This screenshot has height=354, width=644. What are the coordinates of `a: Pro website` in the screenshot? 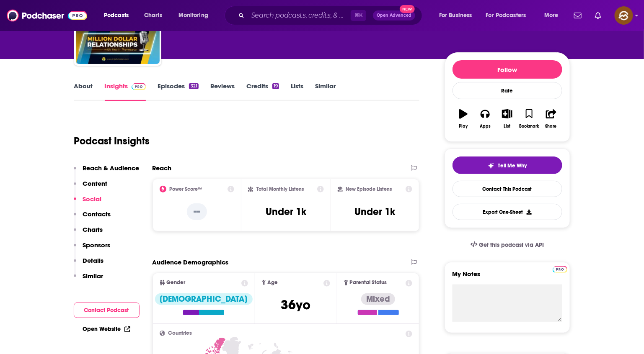 It's located at (560, 269).